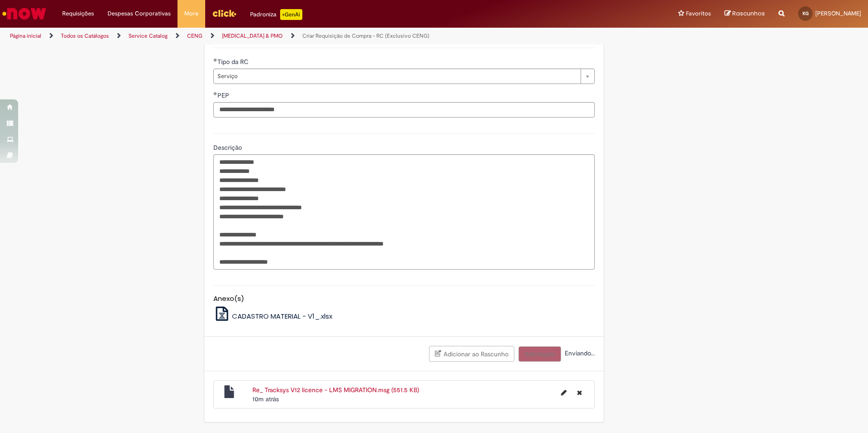 The width and height of the screenshot is (868, 433). Describe the element at coordinates (579, 393) in the screenshot. I see `button: Excluir Re_ Tracksys V12 licence - LMS MIGRATION.msg` at that location.